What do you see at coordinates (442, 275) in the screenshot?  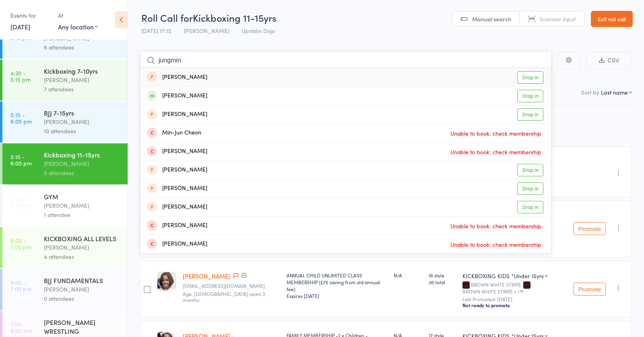 I see `span: 16 style` at bounding box center [442, 275].